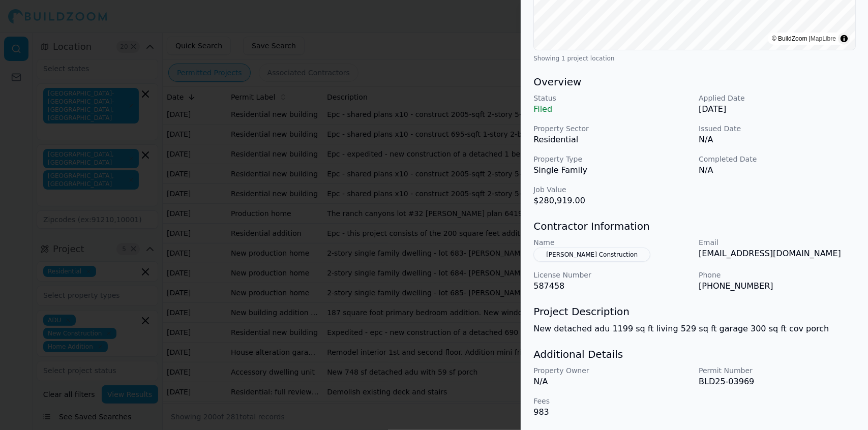 This screenshot has width=868, height=430. Describe the element at coordinates (694, 354) in the screenshot. I see `h3: Additional Details` at that location.